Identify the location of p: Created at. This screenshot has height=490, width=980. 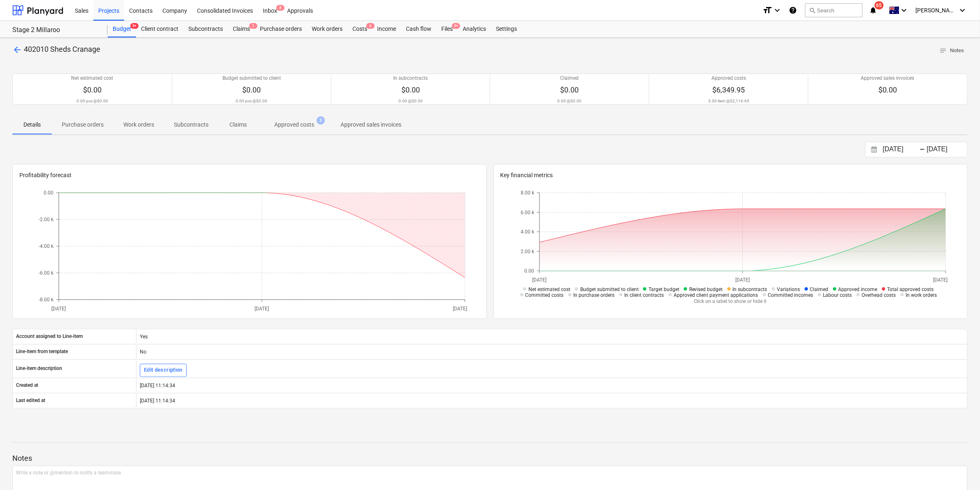
(27, 385).